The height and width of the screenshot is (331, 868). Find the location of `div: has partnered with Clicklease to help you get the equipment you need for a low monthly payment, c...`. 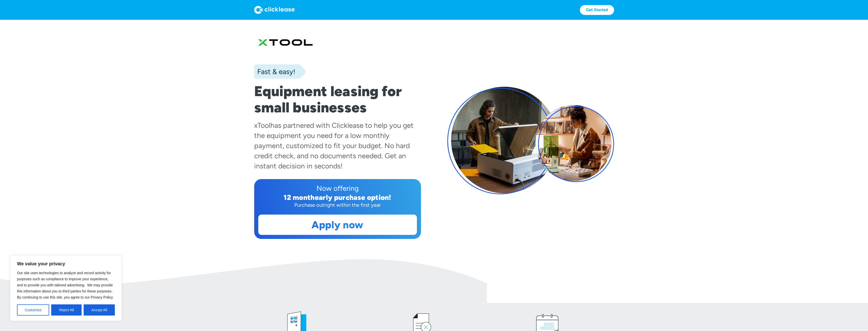

div: has partnered with Clicklease to help you get the equipment you need for a low monthly payment, c... is located at coordinates (334, 146).